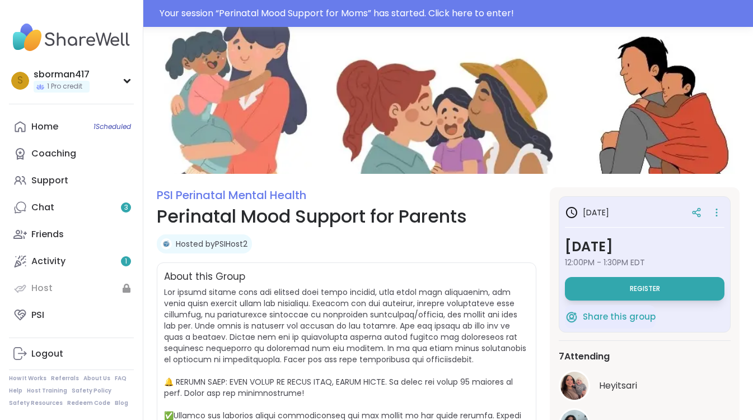 Image resolution: width=753 pixels, height=420 pixels. I want to click on img: ShareWell Logomark, so click(572, 317).